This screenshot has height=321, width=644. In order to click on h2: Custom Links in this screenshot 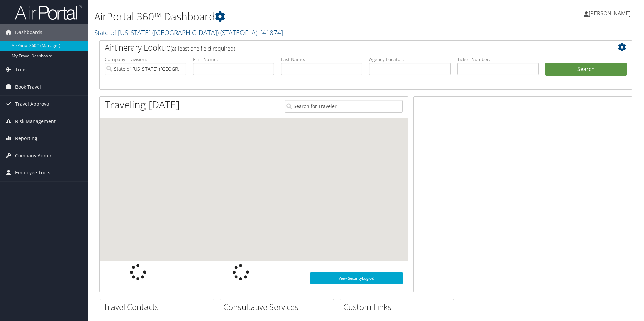, I will do `click(398, 307)`.